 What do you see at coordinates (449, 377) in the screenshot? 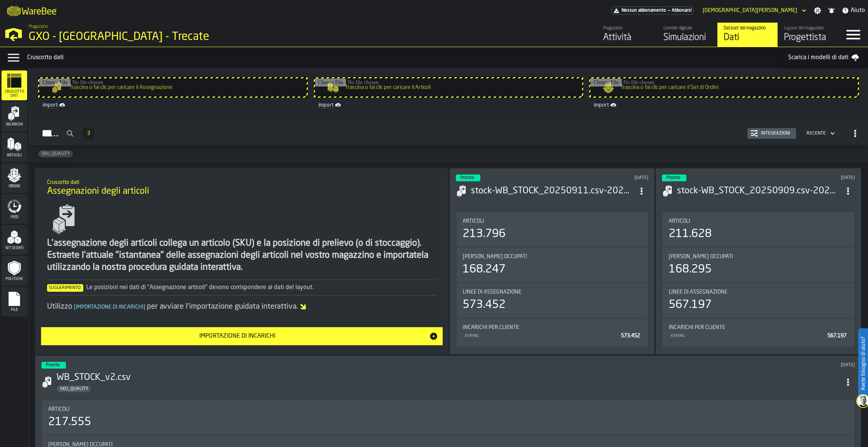
I see `div: WB_STOCK_v2.csv` at bounding box center [449, 377].